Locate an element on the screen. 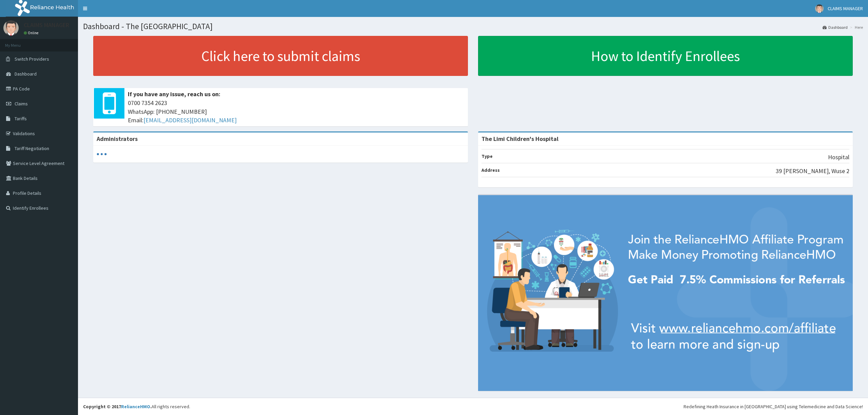 This screenshot has height=415, width=868. b: Type is located at coordinates (487, 156).